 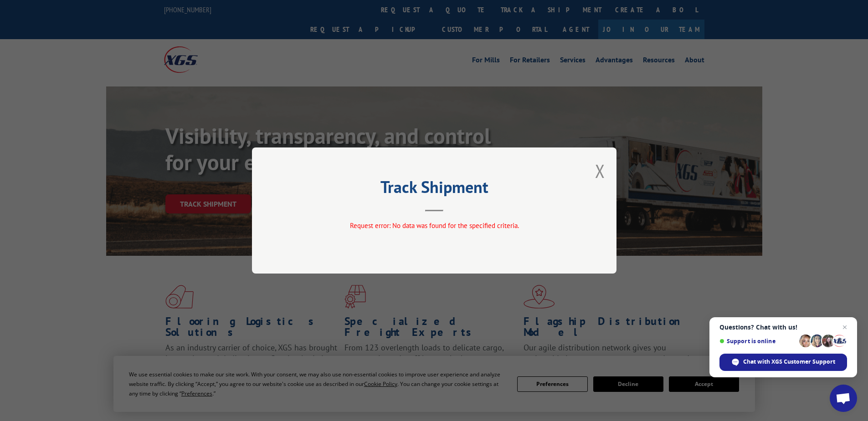 I want to click on span: Request error: No data was found for the specified criteria., so click(x=433, y=225).